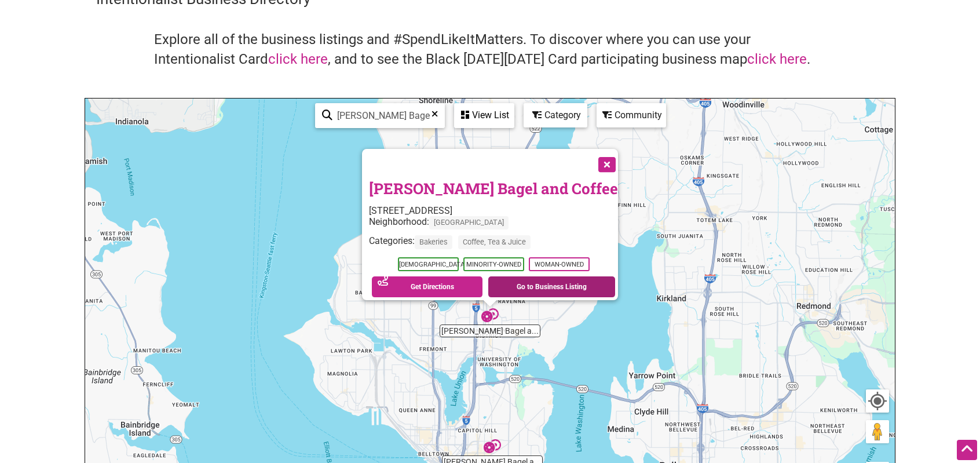  Describe the element at coordinates (384, 115) in the screenshot. I see `input: Type to find and filter...` at that location.